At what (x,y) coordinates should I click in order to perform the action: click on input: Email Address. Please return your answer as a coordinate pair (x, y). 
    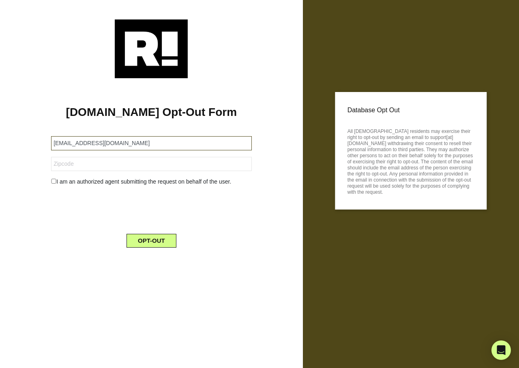
    Looking at the image, I should click on (151, 143).